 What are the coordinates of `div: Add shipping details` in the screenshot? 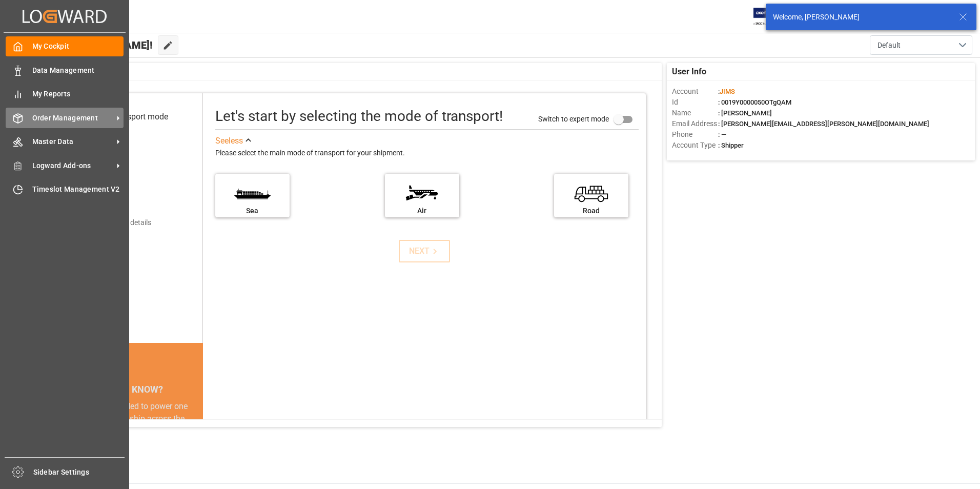 It's located at (119, 222).